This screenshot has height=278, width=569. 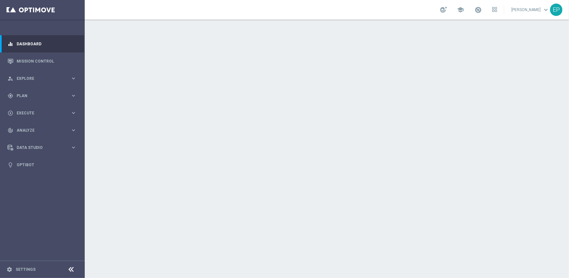 I want to click on a: Optibot, so click(x=47, y=165).